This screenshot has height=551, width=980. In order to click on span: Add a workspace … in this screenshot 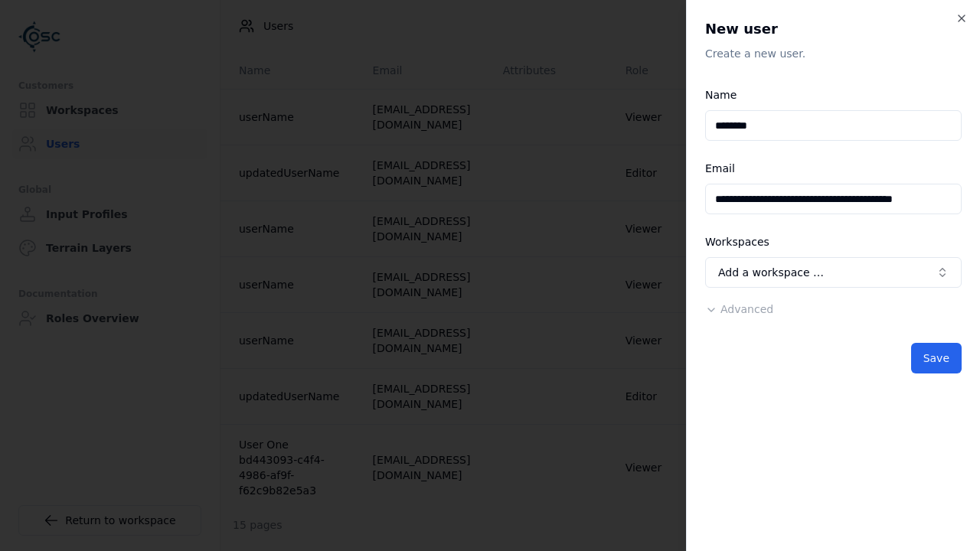, I will do `click(771, 273)`.